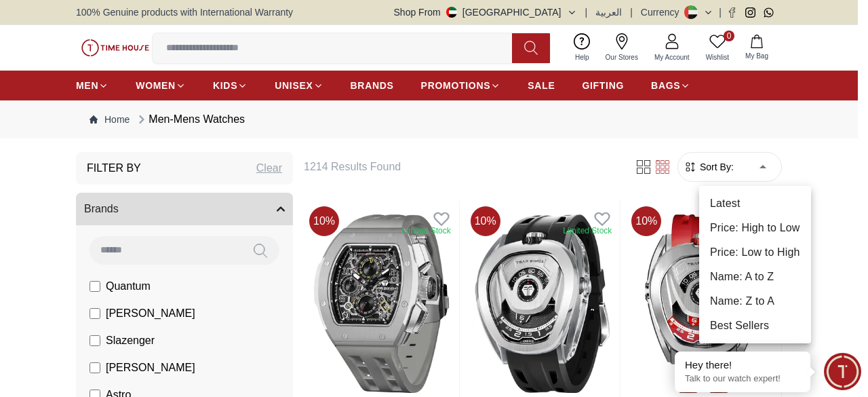 The width and height of the screenshot is (868, 397). Describe the element at coordinates (755, 276) in the screenshot. I see `li: Name: A to Z` at that location.